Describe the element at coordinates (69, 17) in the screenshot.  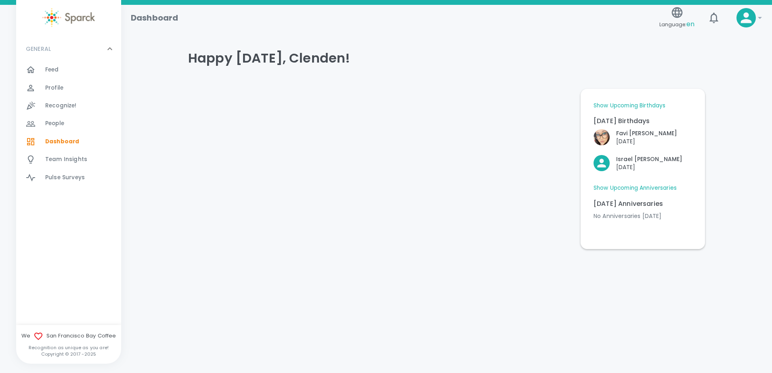
I see `img: Sparck logo` at that location.